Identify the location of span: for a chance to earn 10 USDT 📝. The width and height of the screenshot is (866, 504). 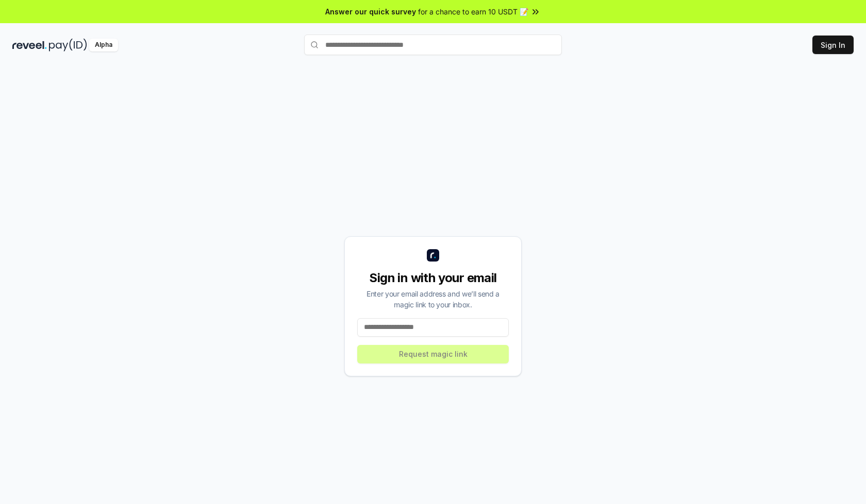
(473, 11).